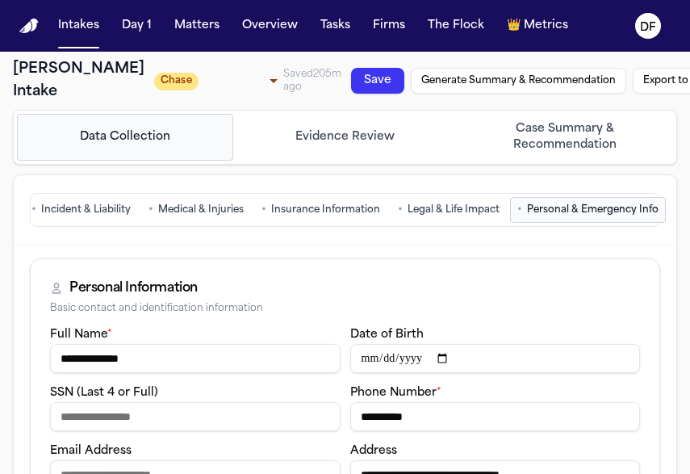  Describe the element at coordinates (345, 137) in the screenshot. I see `button: Go to Evidence Review step` at that location.